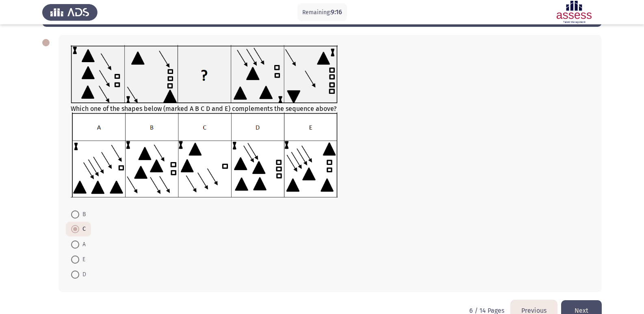  What do you see at coordinates (574, 12) in the screenshot?
I see `img: Assessment logo of ASSESS Focus 4 Module Assessment (EN/AR) (Advanced - IB)` at bounding box center [574, 12].